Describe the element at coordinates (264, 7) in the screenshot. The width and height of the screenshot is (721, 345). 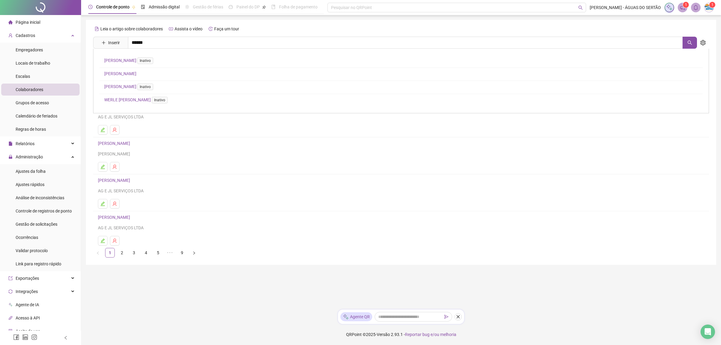
I see `span: pushpin` at that location.